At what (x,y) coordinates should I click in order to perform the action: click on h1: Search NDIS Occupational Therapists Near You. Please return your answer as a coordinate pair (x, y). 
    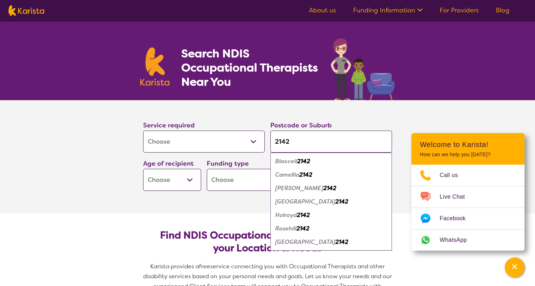
    Looking at the image, I should click on (250, 68).